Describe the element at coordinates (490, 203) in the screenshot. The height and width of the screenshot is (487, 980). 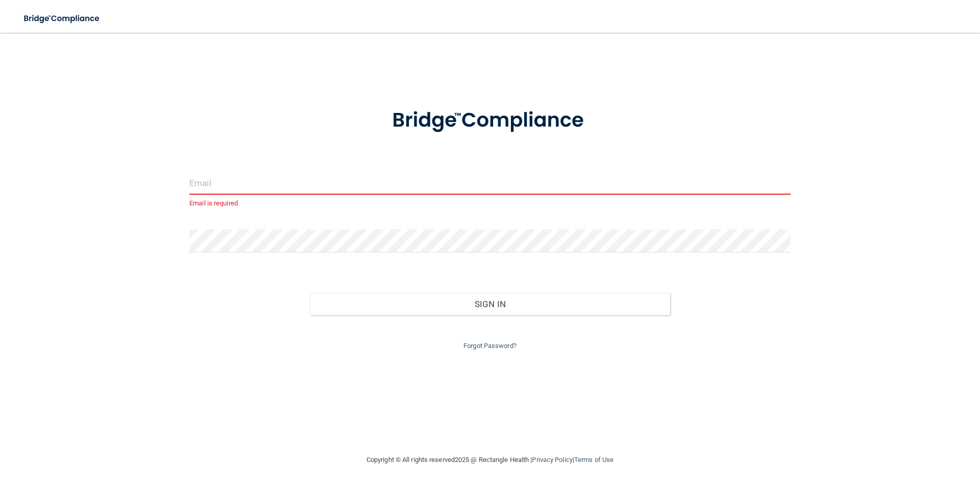
I see `p: Email is required` at that location.